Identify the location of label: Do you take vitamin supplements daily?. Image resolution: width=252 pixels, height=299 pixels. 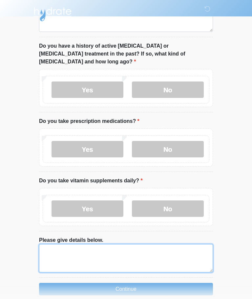
(91, 181).